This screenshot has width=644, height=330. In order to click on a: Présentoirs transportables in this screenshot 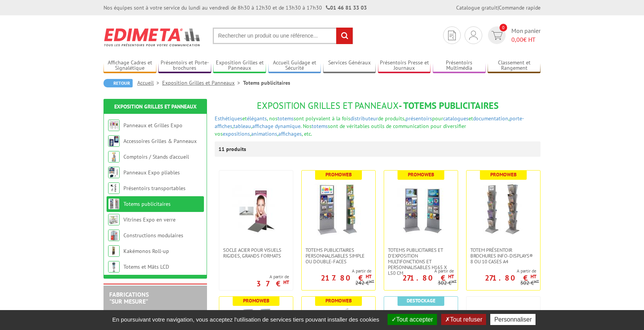, I will do `click(155, 188)`.